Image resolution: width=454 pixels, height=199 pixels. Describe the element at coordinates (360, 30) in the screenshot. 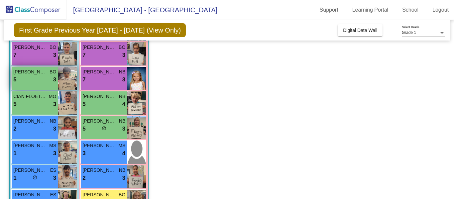

I see `button: Digital Data Wall` at that location.